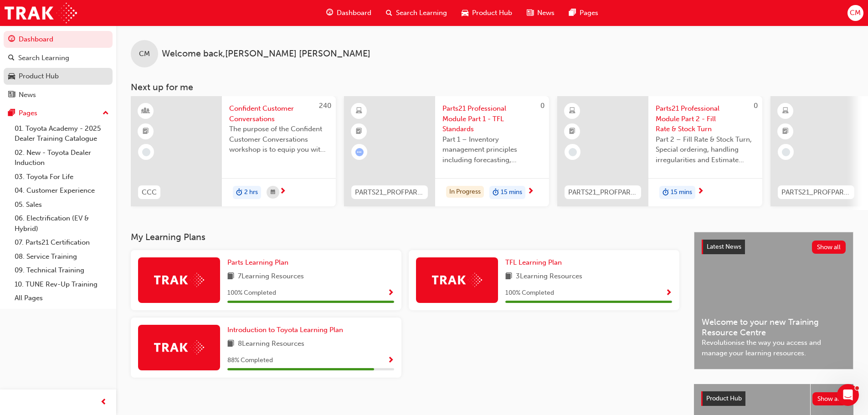  I want to click on a: TFL Learning Plan, so click(536, 262).